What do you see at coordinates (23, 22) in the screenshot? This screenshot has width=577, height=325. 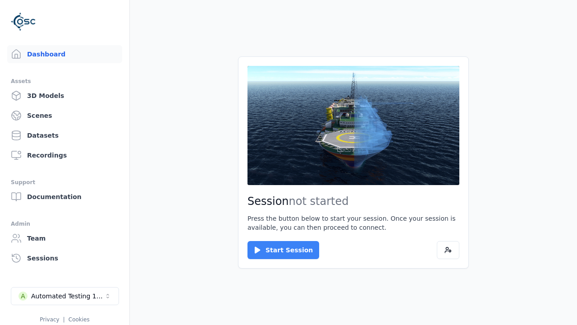 I see `img: Logo` at bounding box center [23, 22].